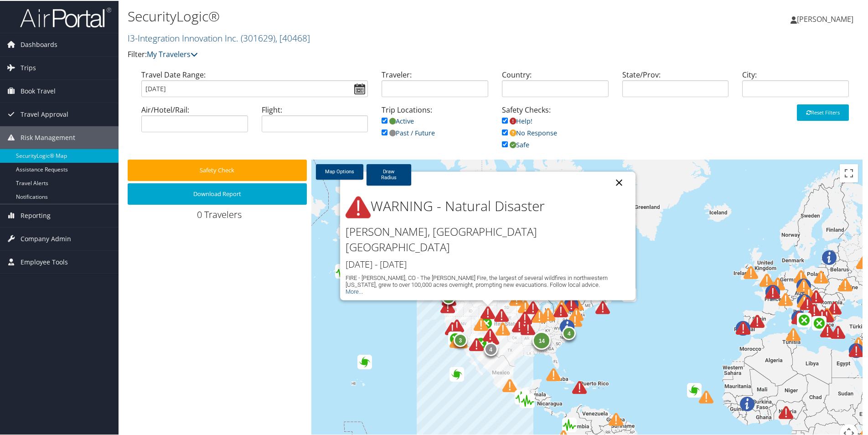  I want to click on span: Book Travel, so click(38, 91).